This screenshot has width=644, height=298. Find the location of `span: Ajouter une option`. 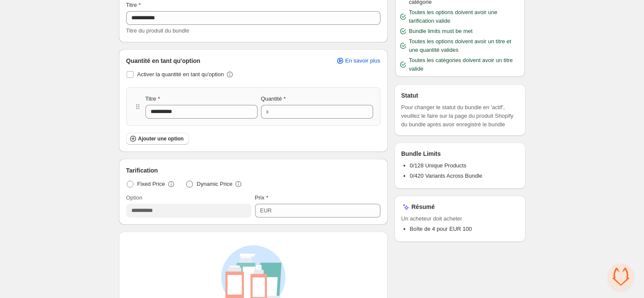

span: Ajouter une option is located at coordinates (161, 139).